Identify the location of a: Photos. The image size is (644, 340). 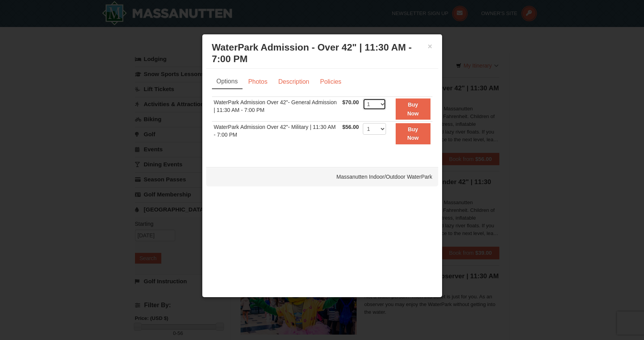
(258, 82).